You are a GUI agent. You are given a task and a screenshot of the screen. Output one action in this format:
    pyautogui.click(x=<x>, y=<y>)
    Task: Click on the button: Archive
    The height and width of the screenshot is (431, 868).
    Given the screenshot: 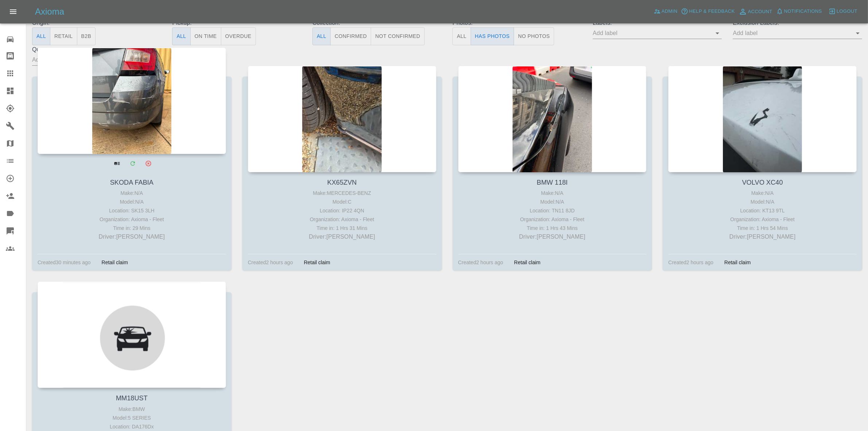 What is the action you would take?
    pyautogui.click(x=148, y=163)
    